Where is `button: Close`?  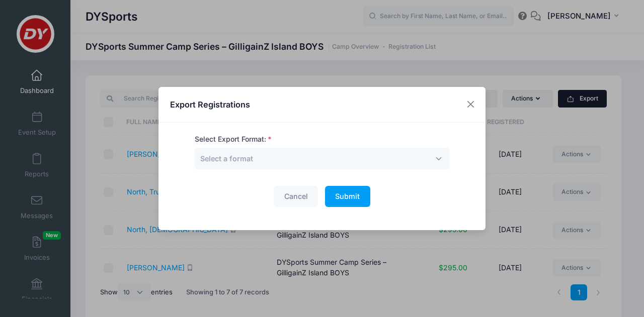
button: Close is located at coordinates (471, 104).